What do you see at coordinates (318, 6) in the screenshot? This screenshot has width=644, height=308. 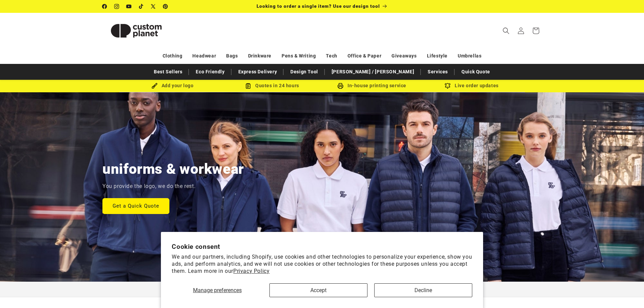 I see `span: Looking to order a single item? Use our design tool` at bounding box center [318, 6].